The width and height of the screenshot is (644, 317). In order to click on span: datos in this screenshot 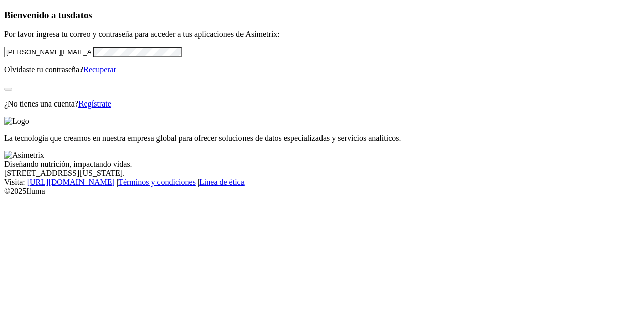, I will do `click(81, 14)`.